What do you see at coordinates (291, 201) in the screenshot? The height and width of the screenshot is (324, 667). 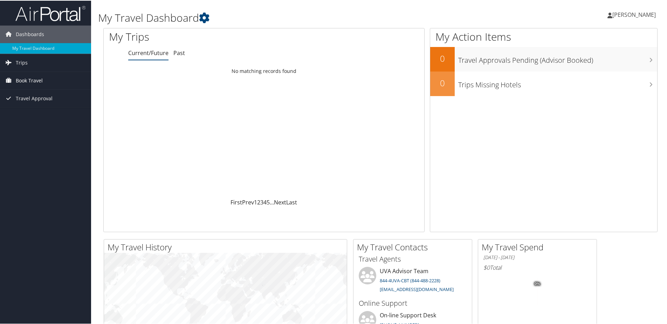 I see `a: Last` at bounding box center [291, 201].